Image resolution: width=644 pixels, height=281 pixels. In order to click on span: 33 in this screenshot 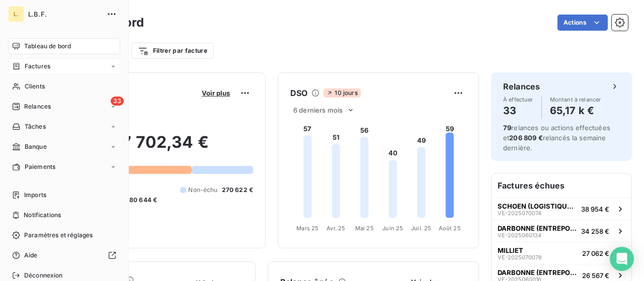, I will do `click(117, 101)`.